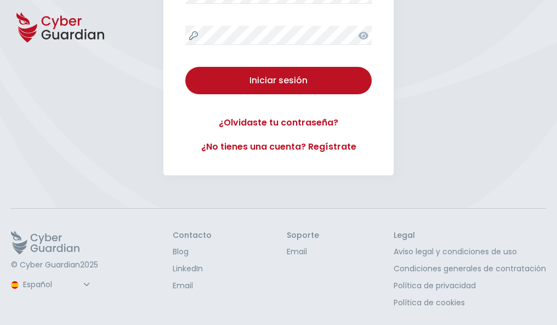 This screenshot has height=325, width=557. I want to click on a: ¿Olvidaste tu contraseña?, so click(279, 123).